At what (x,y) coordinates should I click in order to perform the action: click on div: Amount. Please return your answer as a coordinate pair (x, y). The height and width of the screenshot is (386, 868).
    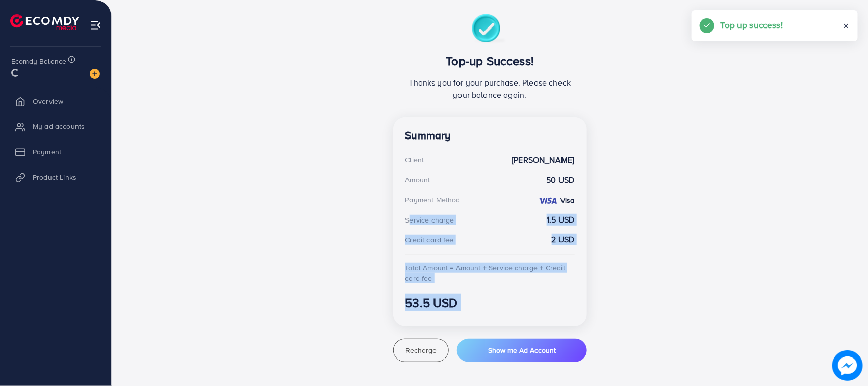
    Looking at the image, I should click on (418, 180).